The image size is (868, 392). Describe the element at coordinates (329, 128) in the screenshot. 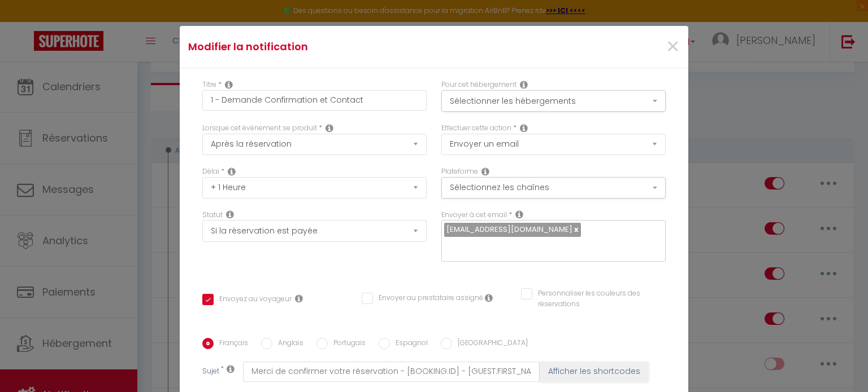

I see `i: Event Occur` at that location.